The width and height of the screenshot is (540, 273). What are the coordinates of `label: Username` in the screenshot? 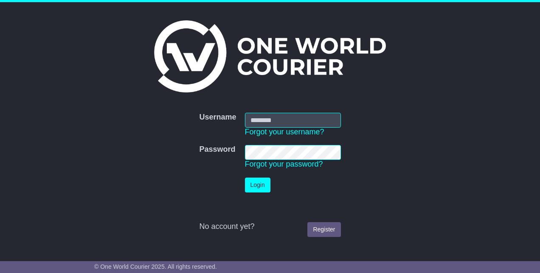 It's located at (217, 118).